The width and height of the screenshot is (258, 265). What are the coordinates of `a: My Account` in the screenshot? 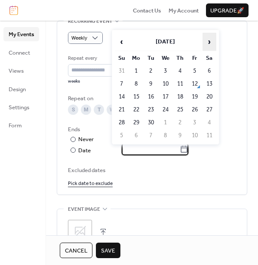 It's located at (184, 10).